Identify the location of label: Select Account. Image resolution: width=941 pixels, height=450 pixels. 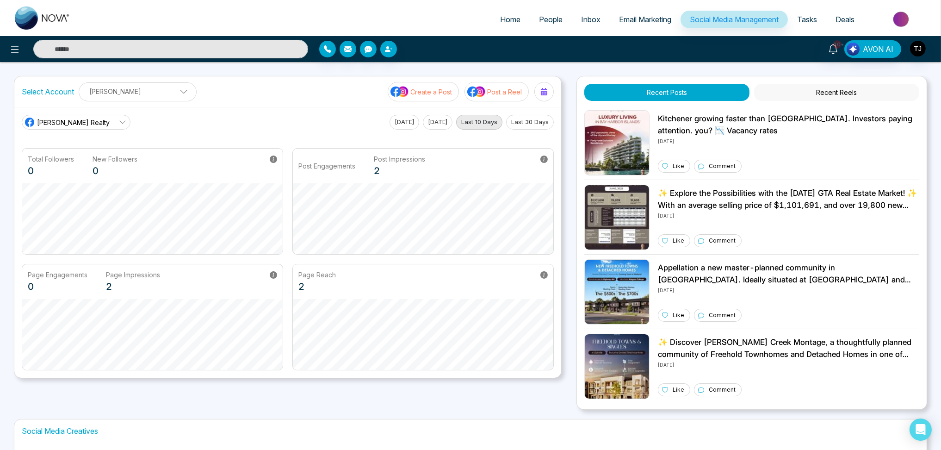
(48, 92).